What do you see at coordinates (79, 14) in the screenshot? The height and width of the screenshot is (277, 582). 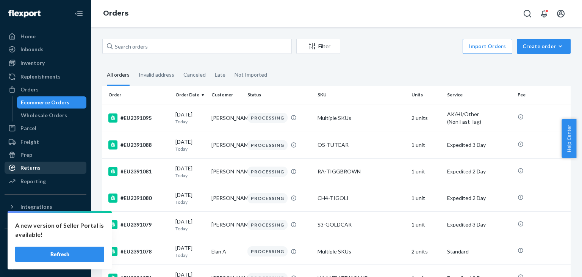 I see `button: Close Navigation` at bounding box center [79, 14].